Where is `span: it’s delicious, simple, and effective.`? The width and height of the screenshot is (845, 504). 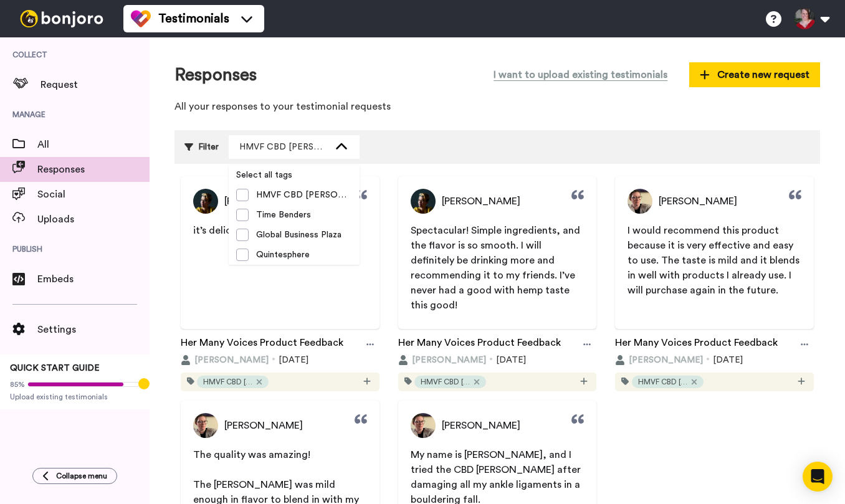
span: it’s delicious, simple, and effective. is located at coordinates (274, 230).